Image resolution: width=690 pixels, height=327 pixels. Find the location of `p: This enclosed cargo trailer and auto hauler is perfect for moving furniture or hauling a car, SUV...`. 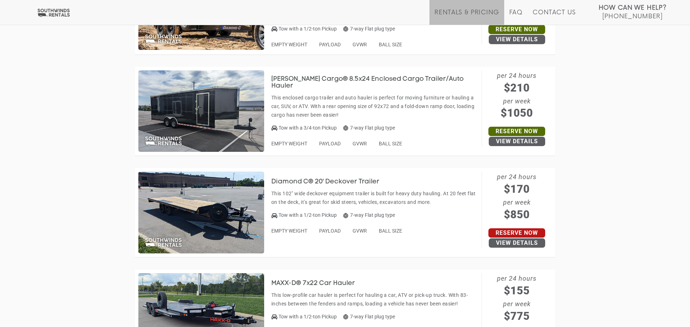

p: This enclosed cargo trailer and auto hauler is perfect for moving furniture or hauling a car, SUV... is located at coordinates (374, 106).